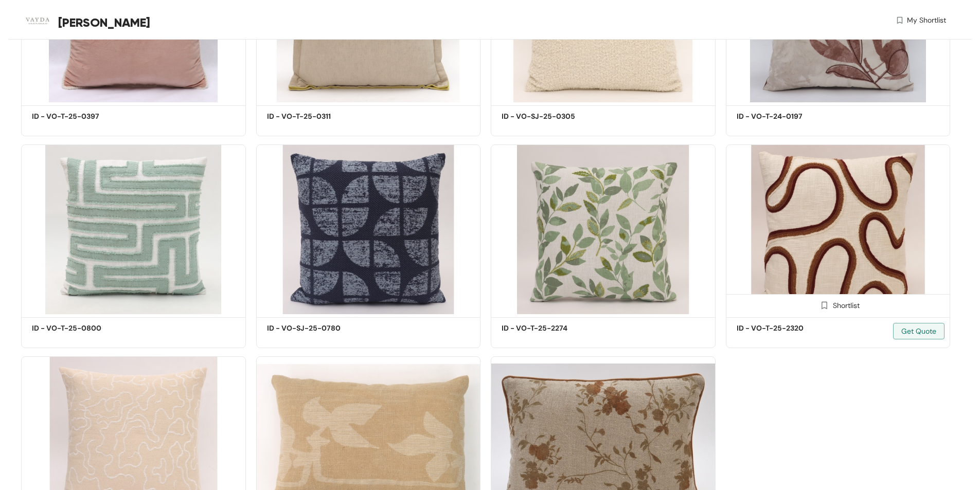 Image resolution: width=980 pixels, height=490 pixels. I want to click on h5: ID - VO-T-25-0800, so click(76, 328).